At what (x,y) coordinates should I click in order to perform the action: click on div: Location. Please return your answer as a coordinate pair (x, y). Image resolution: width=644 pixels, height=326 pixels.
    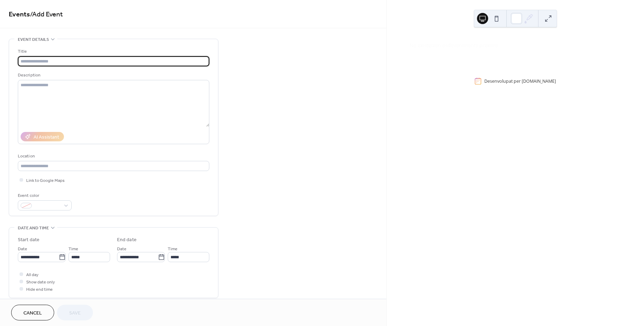
    Looking at the image, I should click on (113, 156).